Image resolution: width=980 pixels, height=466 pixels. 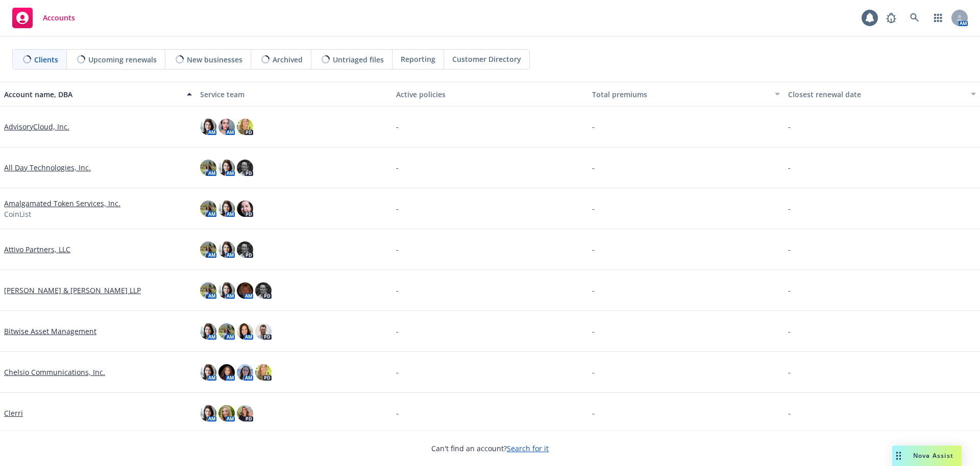 I want to click on a: Amalgamated Token Services, Inc., so click(x=62, y=203).